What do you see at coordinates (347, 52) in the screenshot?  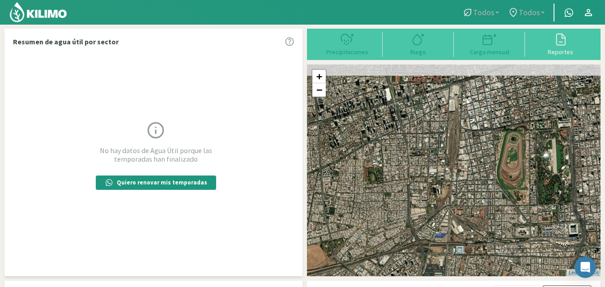 I see `div: Precipitaciones` at bounding box center [347, 52].